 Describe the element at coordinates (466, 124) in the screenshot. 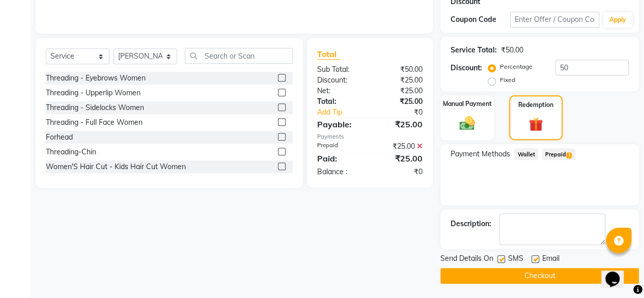

I see `img: _cash.svg` at that location.